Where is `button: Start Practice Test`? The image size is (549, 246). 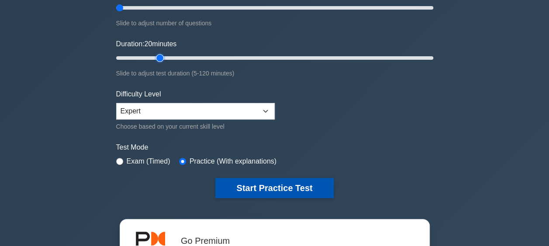 button: Start Practice Test is located at coordinates (274, 188).